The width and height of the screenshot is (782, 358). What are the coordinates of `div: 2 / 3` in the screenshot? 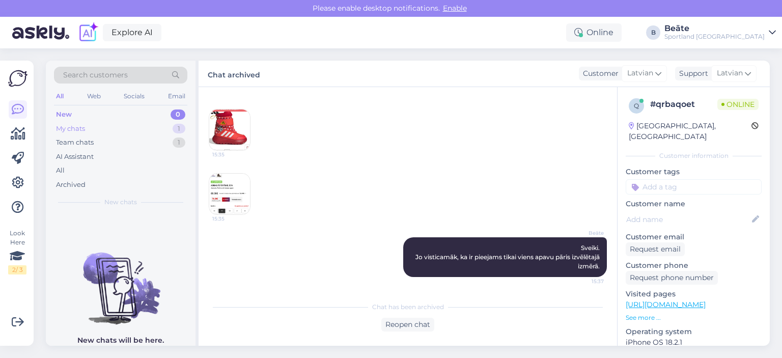 It's located at (17, 270).